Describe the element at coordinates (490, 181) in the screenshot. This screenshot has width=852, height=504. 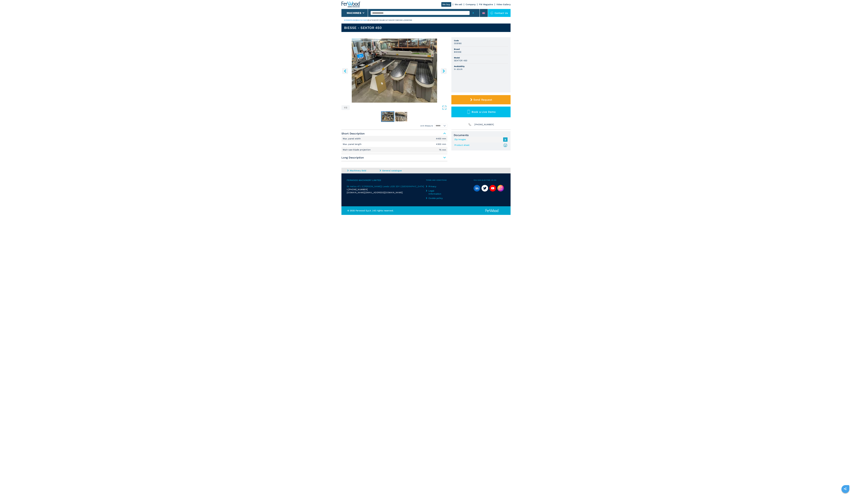
I see `span: You can also find us on` at that location.